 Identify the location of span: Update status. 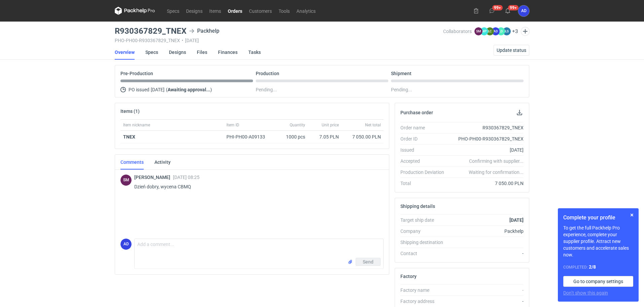
(511, 50).